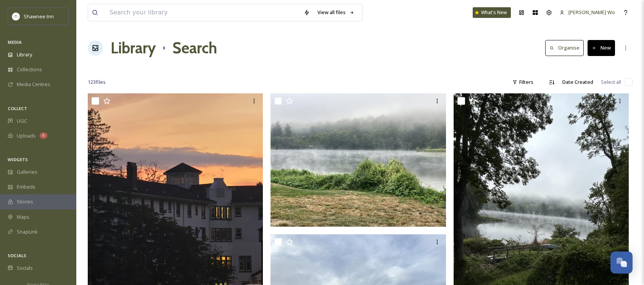 This screenshot has width=644, height=285. What do you see at coordinates (97, 82) in the screenshot?
I see `span: 123 file s` at bounding box center [97, 82].